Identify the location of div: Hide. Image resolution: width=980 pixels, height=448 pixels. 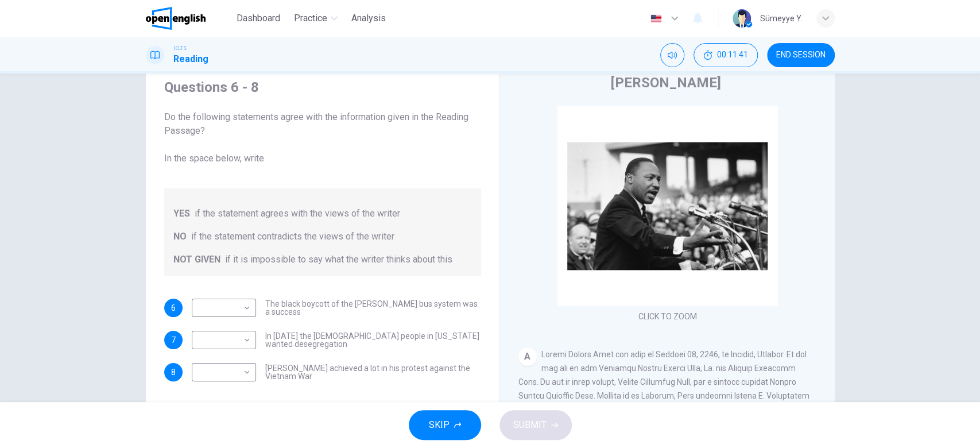
(726, 55).